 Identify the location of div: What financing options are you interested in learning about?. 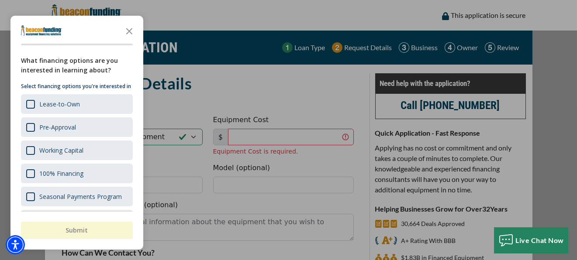
(77, 66).